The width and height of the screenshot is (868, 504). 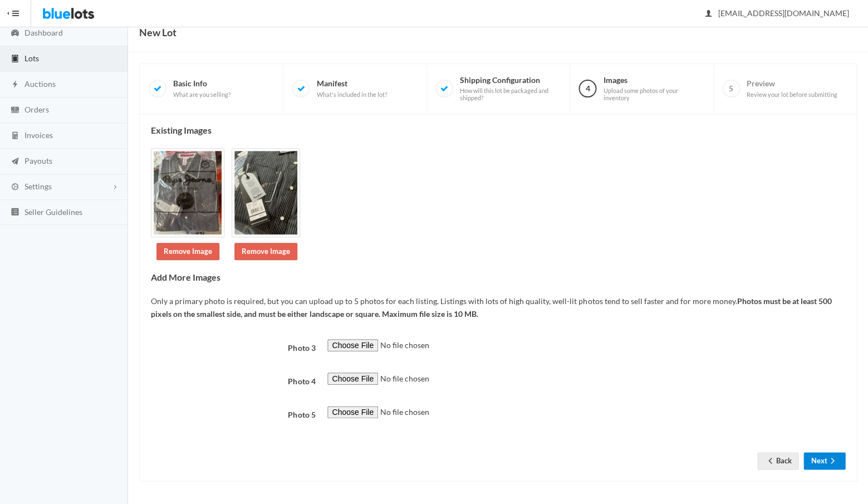 What do you see at coordinates (15, 110) in the screenshot?
I see `ion-icon: cash` at bounding box center [15, 110].